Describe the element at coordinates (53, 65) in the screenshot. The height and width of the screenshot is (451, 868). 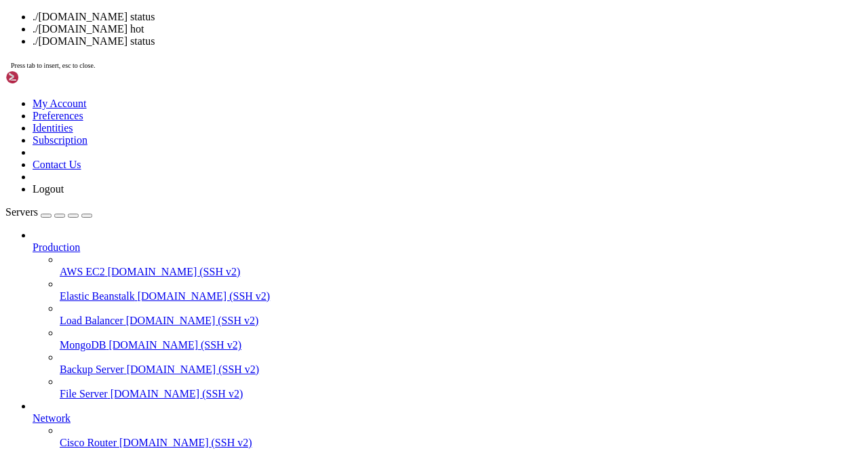
I see `span: Press tab to insert, esc to close.` at that location.